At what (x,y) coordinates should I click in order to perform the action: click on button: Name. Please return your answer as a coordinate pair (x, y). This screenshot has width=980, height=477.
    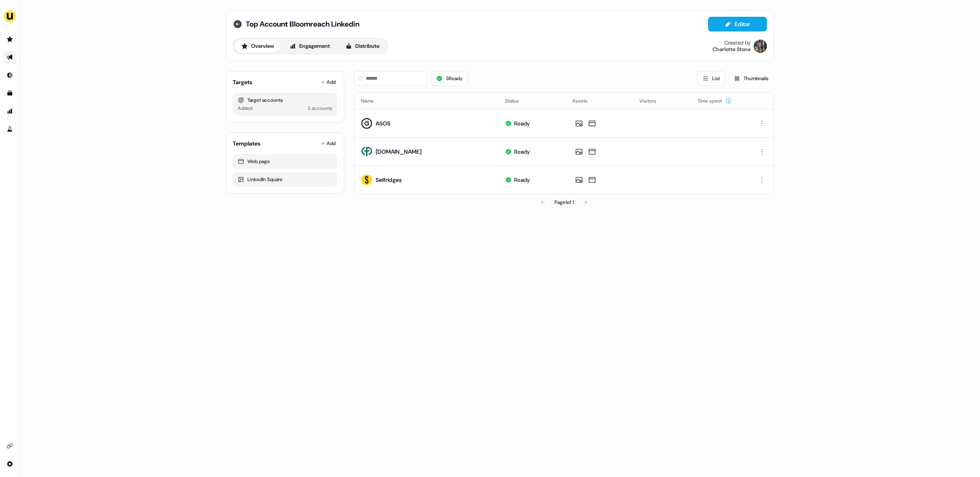
    Looking at the image, I should click on (372, 101).